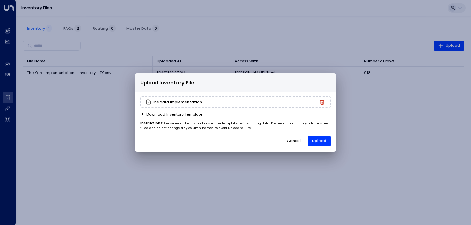  What do you see at coordinates (235, 125) in the screenshot?
I see `p: Please read the instructions in the template before adding data. Ensure all mandatory columns are...` at bounding box center [235, 125].